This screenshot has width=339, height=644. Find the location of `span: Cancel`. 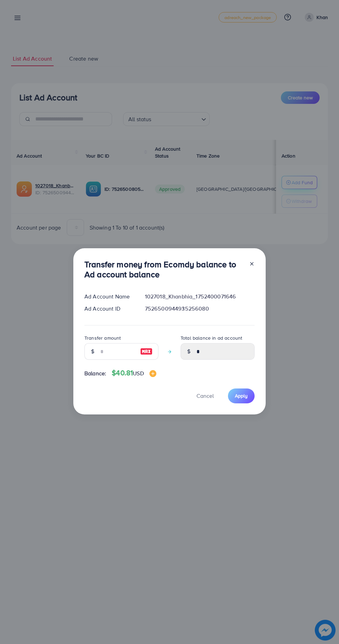

span: Cancel is located at coordinates (205, 396).